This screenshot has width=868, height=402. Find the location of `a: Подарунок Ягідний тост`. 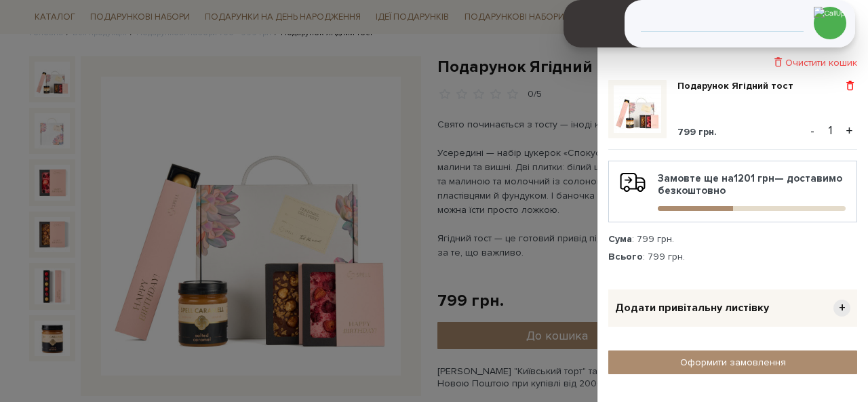

a: Подарунок Ягідний тост is located at coordinates (740, 86).